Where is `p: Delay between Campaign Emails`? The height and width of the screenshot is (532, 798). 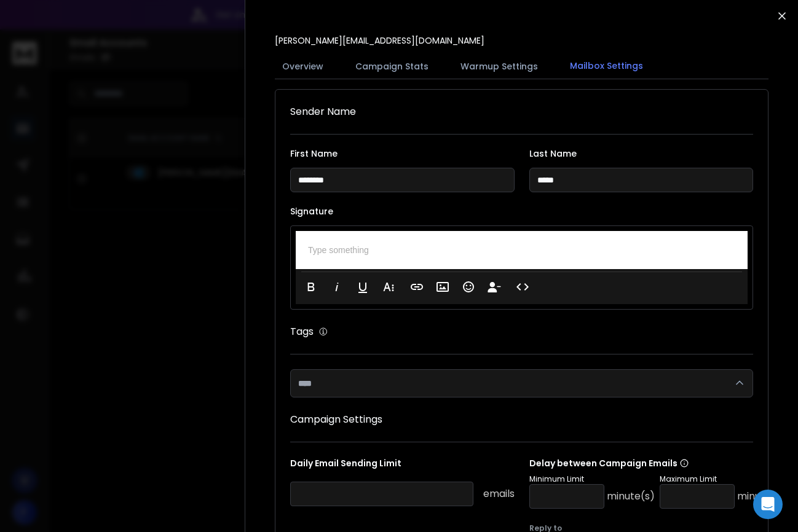 p: Delay between Campaign Emails is located at coordinates (657, 463).